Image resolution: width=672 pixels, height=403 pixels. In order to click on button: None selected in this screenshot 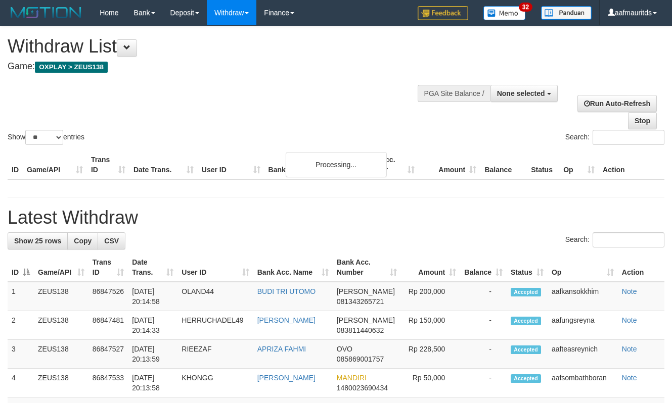, I will do `click(524, 94)`.